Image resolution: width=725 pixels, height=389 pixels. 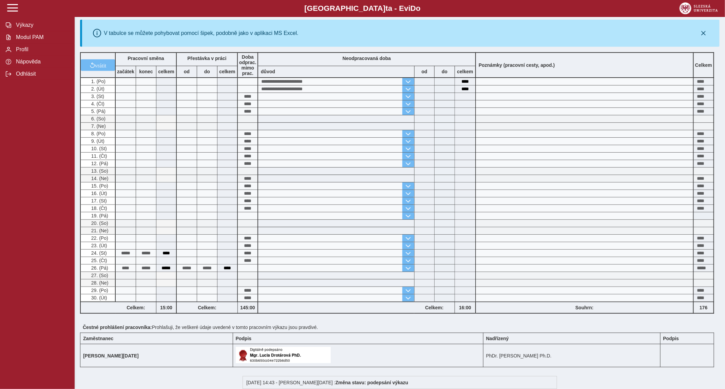 What do you see at coordinates (465, 308) in the screenshot?
I see `b: 16:00` at bounding box center [465, 308].